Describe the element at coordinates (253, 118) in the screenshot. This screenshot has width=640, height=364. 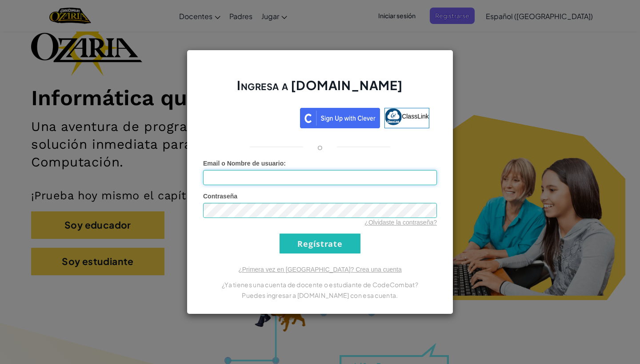
I see `a: Acceder con Google. Se abre en una pestaña nueva` at that location.